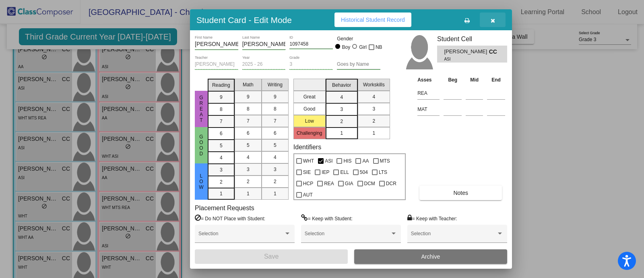 Image resolution: width=644 pixels, height=278 pixels. What do you see at coordinates (244, 20) in the screenshot?
I see `h3: Student Card - Edit Mode` at bounding box center [244, 20].